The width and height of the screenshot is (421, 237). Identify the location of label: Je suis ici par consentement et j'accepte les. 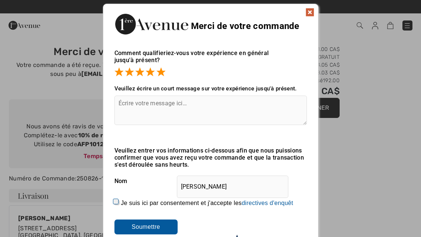
(207, 203).